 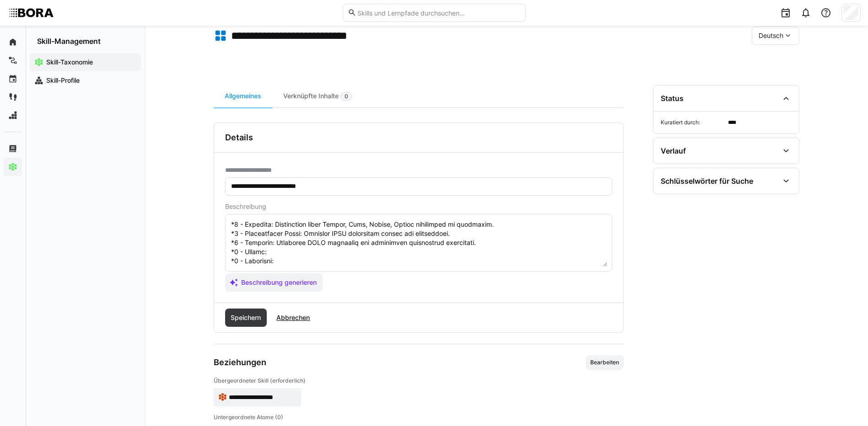 What do you see at coordinates (246, 317) in the screenshot?
I see `button: Speichern` at bounding box center [246, 317].